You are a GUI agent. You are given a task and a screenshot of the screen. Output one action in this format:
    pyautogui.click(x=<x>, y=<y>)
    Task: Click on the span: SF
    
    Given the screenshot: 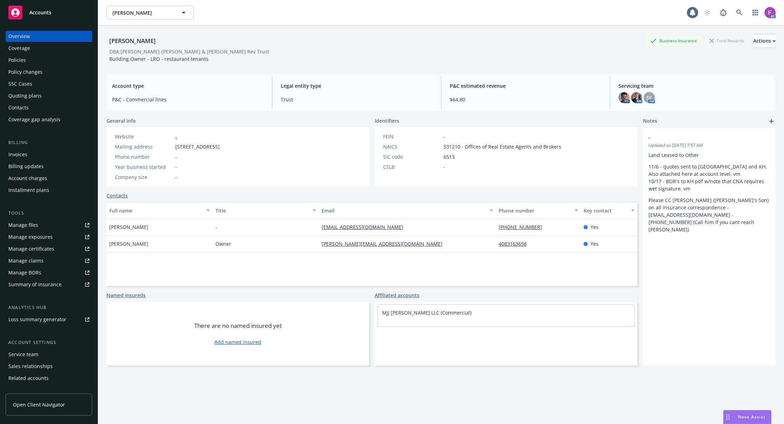 What is the action you would take?
    pyautogui.click(x=649, y=97)
    